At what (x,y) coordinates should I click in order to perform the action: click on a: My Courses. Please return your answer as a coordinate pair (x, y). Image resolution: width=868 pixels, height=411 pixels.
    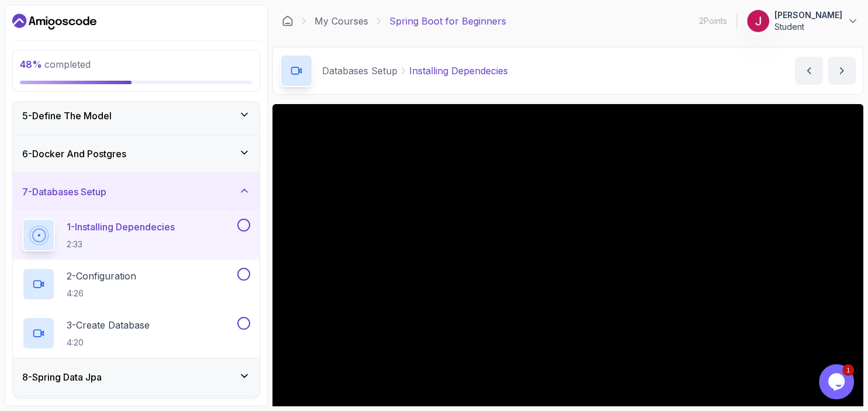
    Looking at the image, I should click on (342, 21).